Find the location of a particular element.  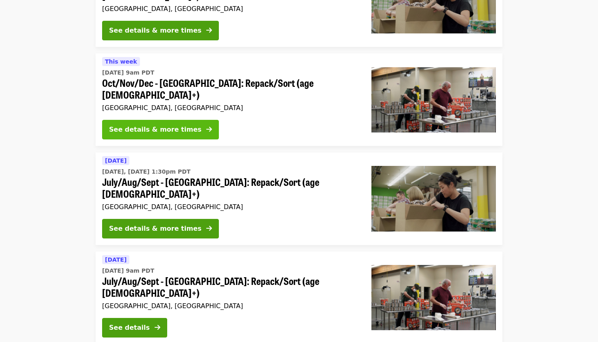

span: This week is located at coordinates (121, 61).